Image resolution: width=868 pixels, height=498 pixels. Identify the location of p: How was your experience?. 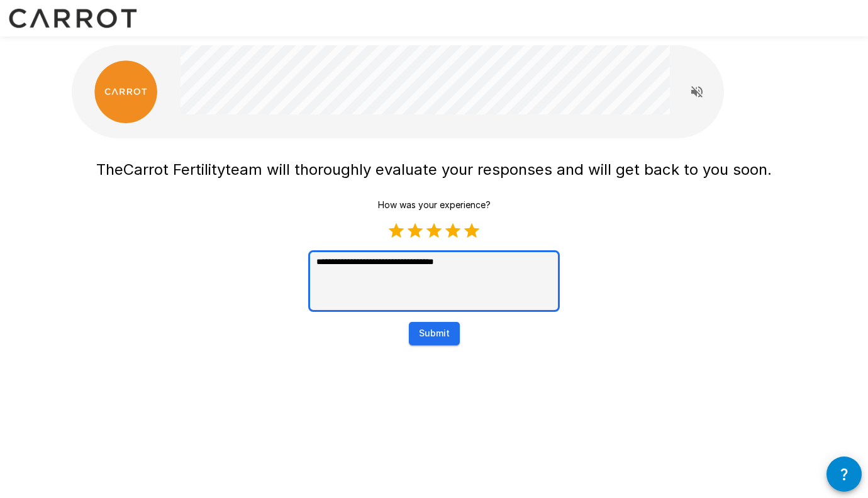
(434, 205).